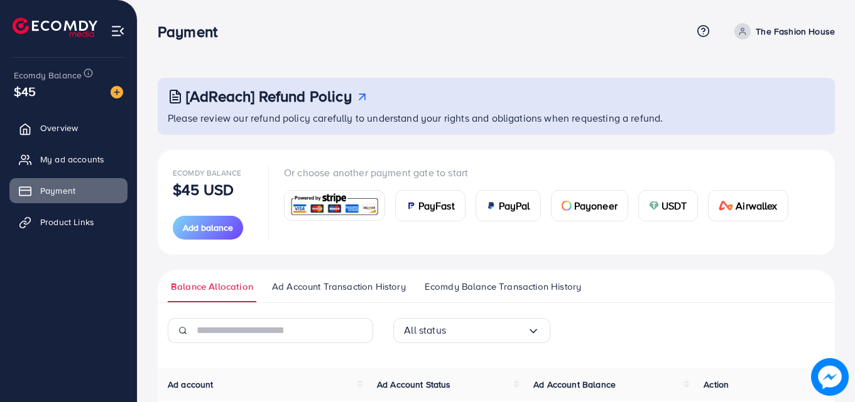 The height and width of the screenshot is (402, 855). Describe the element at coordinates (674, 206) in the screenshot. I see `span: USDT` at that location.